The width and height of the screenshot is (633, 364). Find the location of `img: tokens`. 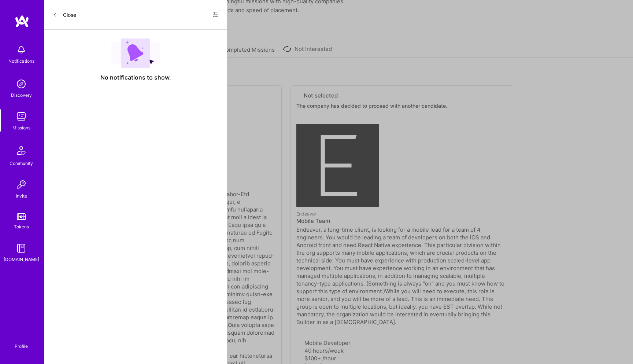

img: tokens is located at coordinates (21, 216).